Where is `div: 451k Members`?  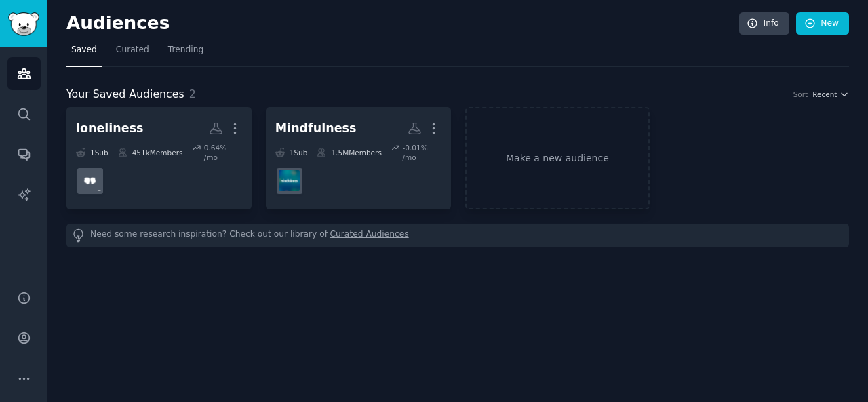
div: 451k Members is located at coordinates (150, 152).